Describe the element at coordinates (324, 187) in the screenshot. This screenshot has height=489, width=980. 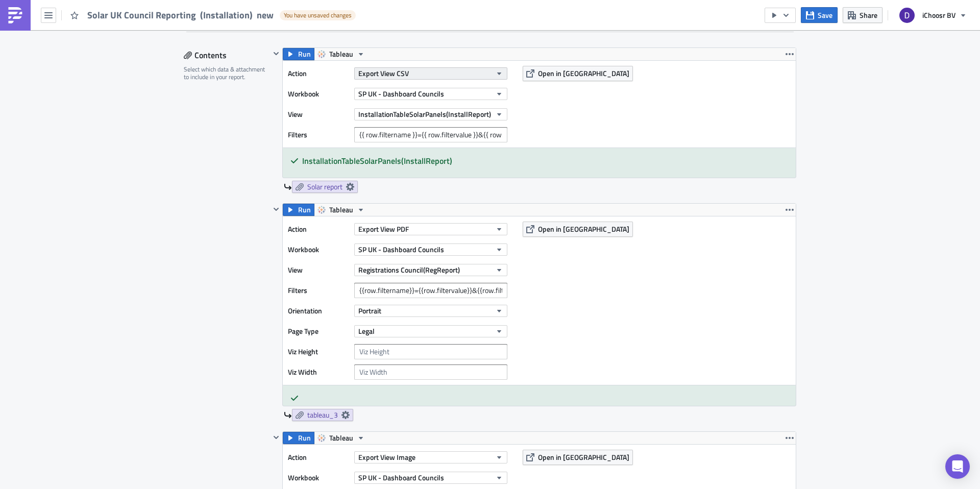
I see `a: Solar report` at that location.